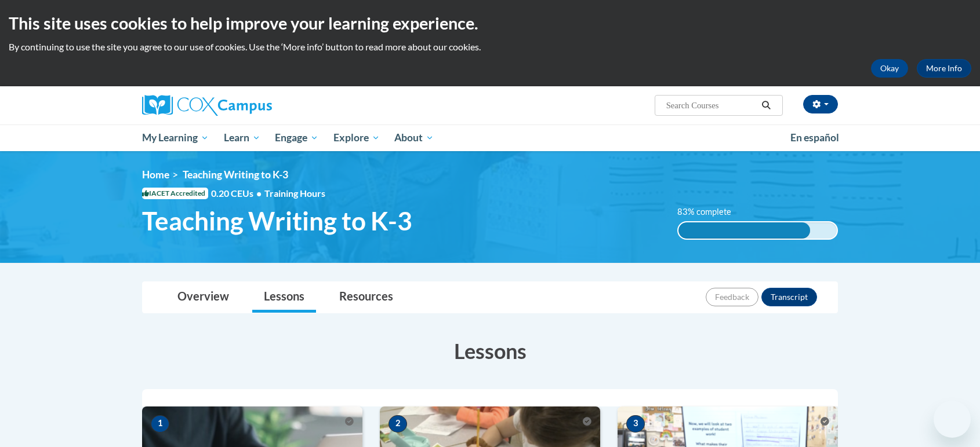 Image resolution: width=980 pixels, height=447 pixels. Describe the element at coordinates (207, 105) in the screenshot. I see `img: Cox Campus` at that location.